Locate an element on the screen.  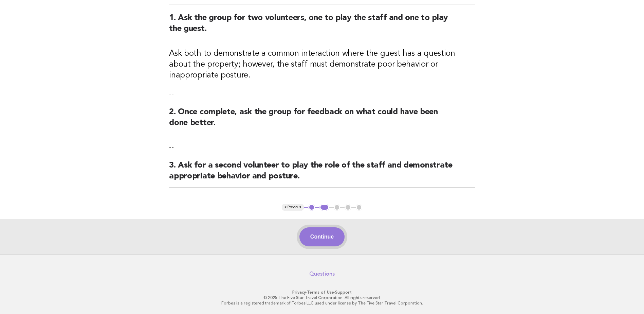
button: < Previous is located at coordinates (293, 207).